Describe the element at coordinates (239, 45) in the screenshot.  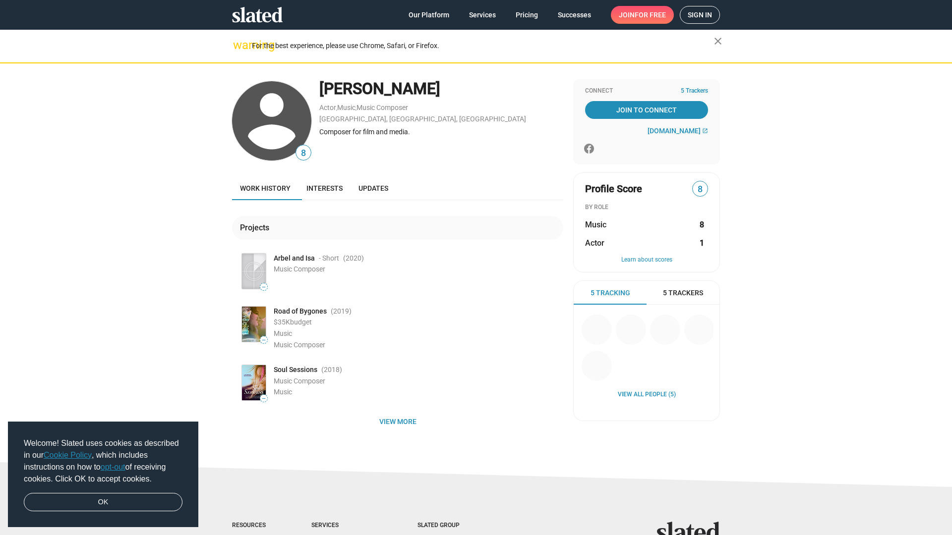
I see `mat-icon: warning` at that location.